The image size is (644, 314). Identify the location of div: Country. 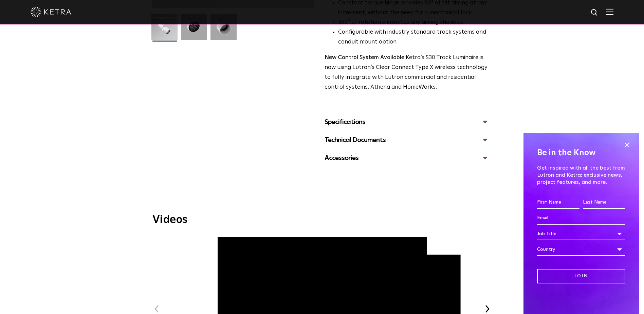
(581, 250).